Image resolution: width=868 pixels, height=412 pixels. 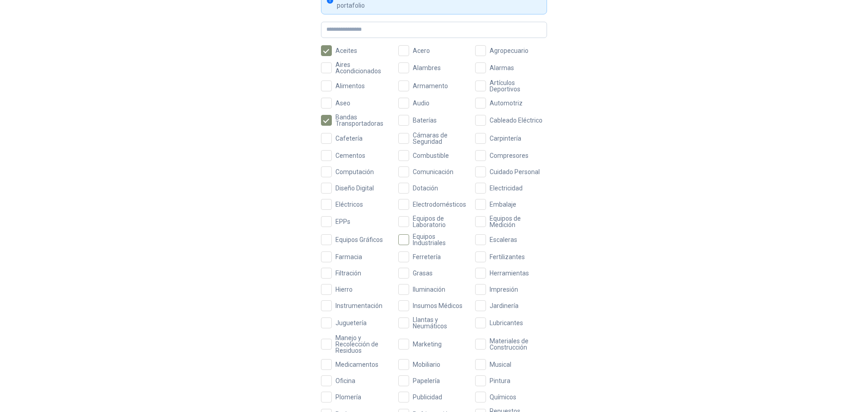 What do you see at coordinates (516, 222) in the screenshot?
I see `span: Equipos de Medición` at bounding box center [516, 222].